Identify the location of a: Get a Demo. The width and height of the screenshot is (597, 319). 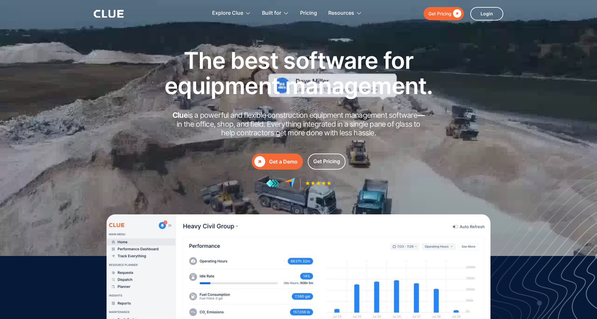
(277, 161).